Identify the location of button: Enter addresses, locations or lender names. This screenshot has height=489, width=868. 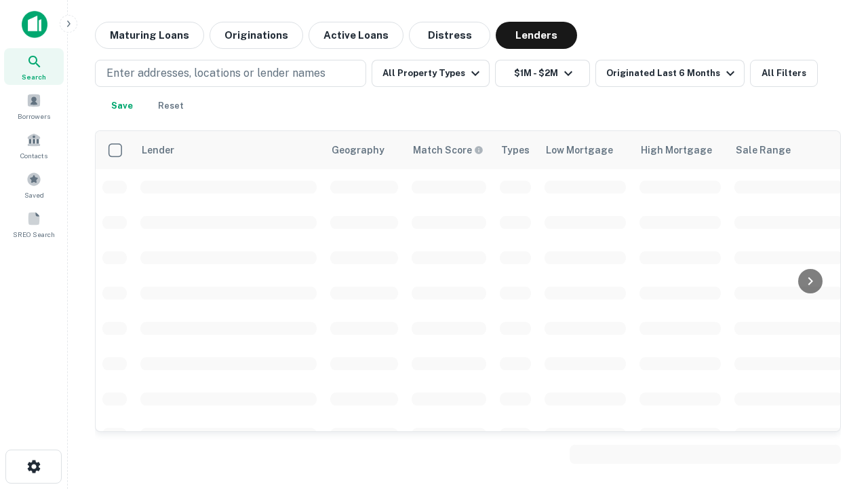
(231, 74).